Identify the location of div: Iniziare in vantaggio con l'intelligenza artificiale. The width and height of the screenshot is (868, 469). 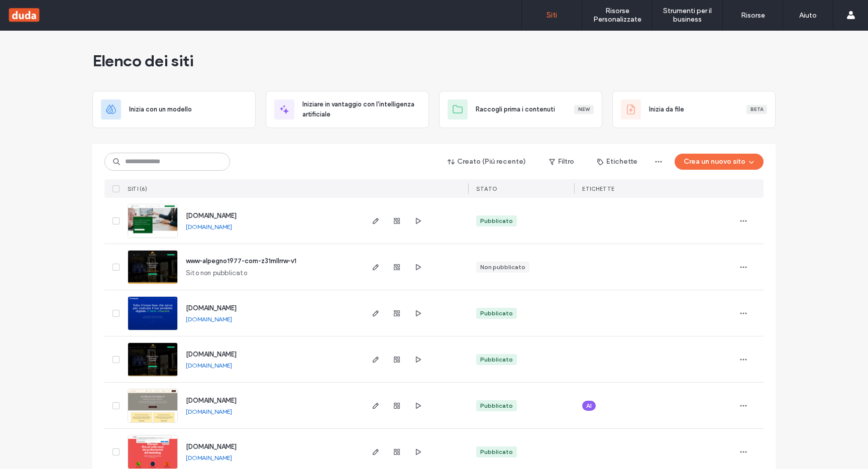
(347, 109).